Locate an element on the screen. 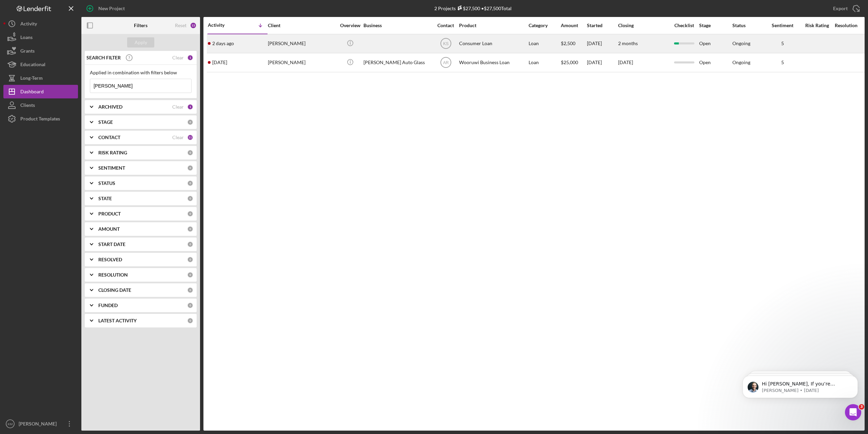 The height and width of the screenshot is (434, 868). div: 13 is located at coordinates (193, 25).